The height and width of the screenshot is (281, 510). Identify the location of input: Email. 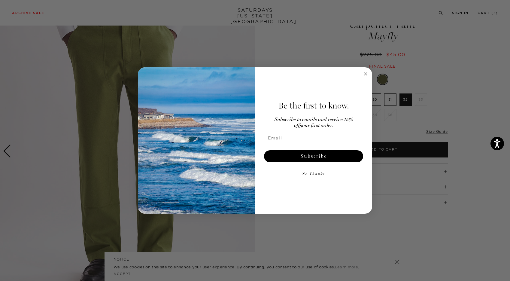
(313, 138).